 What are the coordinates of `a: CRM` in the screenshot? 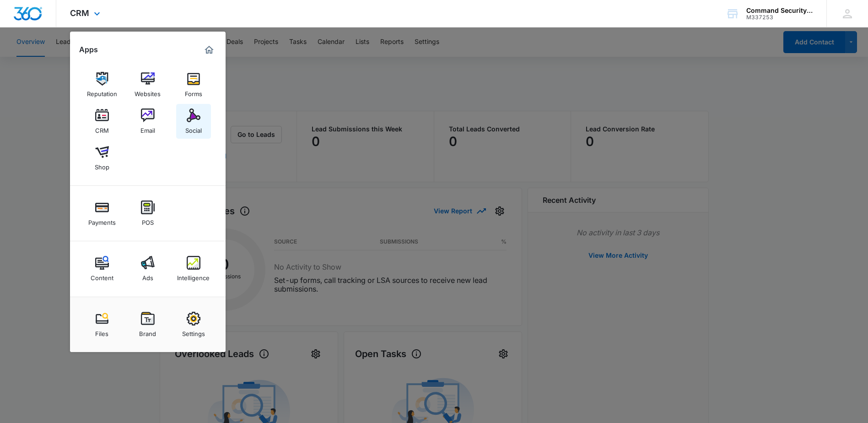 It's located at (102, 121).